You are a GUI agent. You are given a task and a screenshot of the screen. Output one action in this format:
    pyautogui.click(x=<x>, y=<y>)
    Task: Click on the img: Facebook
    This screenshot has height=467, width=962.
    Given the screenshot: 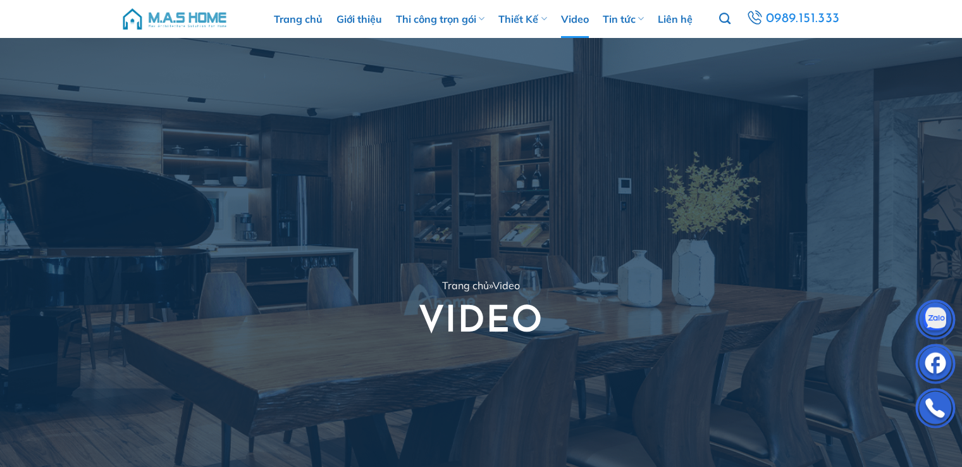 What is the action you would take?
    pyautogui.click(x=935, y=365)
    